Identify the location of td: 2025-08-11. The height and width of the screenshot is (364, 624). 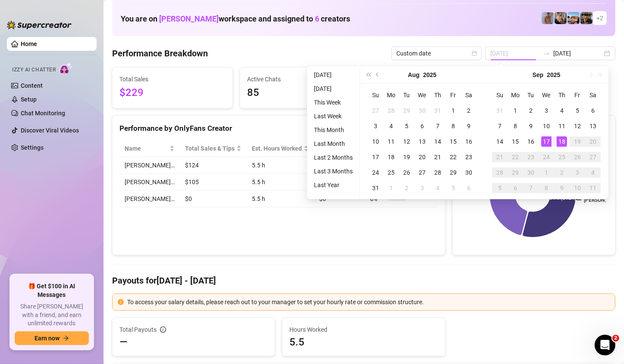
(391, 141).